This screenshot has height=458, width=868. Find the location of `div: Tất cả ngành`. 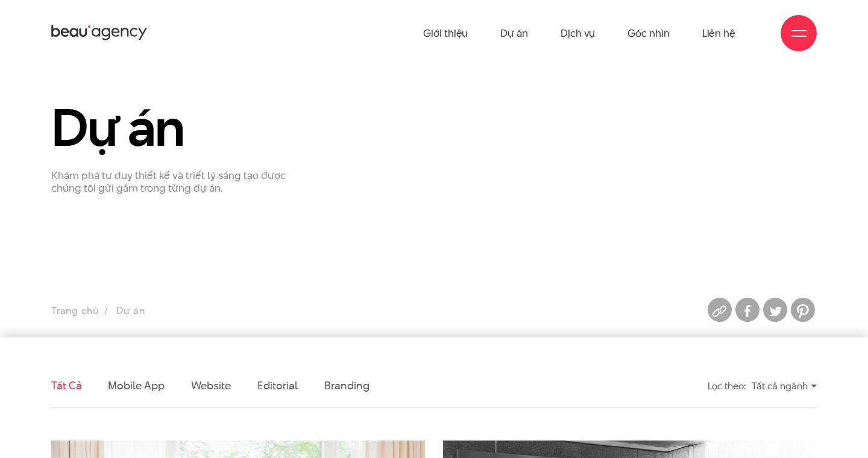

div: Tất cả ngành is located at coordinates (785, 386).